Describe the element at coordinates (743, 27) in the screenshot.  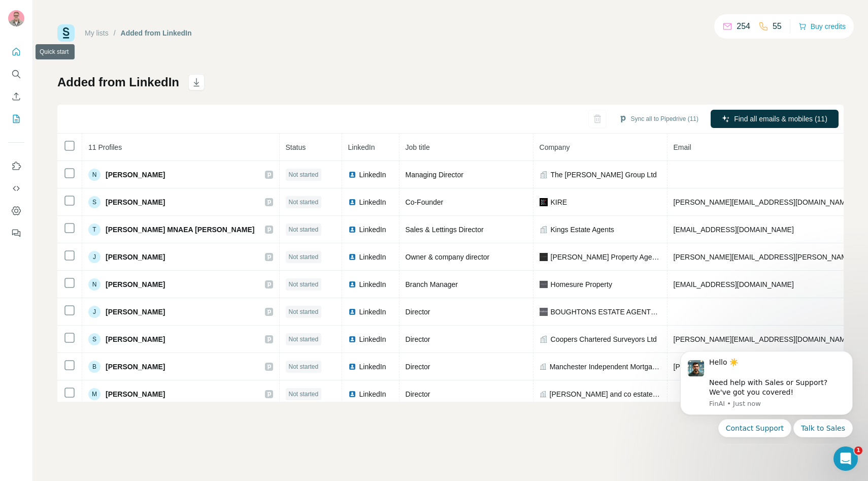
I see `p: 254` at that location.